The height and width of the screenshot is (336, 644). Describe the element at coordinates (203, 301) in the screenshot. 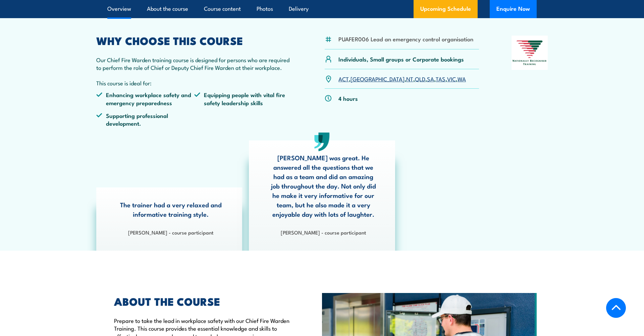

I see `h2: ABOUT THE COURSE` at that location.